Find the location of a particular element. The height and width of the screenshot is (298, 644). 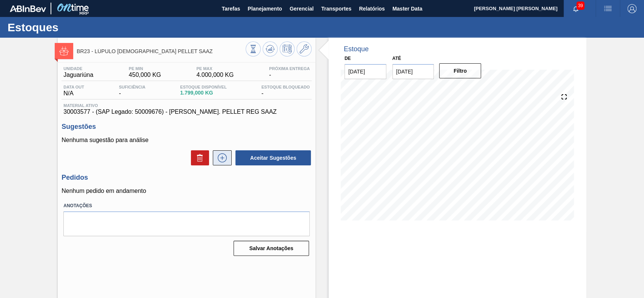

span: PE MAX is located at coordinates (215, 69).